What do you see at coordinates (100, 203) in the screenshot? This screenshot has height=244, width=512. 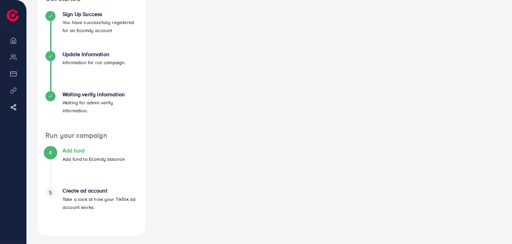 I see `p: Take a look at how your TikTok ad account works.` at bounding box center [100, 203].